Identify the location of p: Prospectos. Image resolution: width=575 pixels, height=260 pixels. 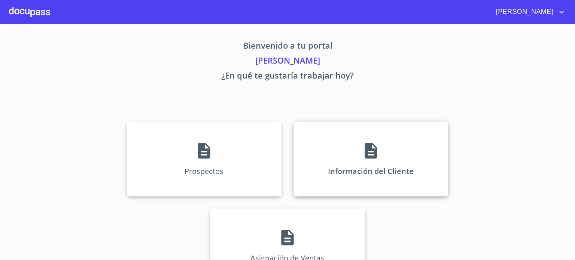
(204, 171).